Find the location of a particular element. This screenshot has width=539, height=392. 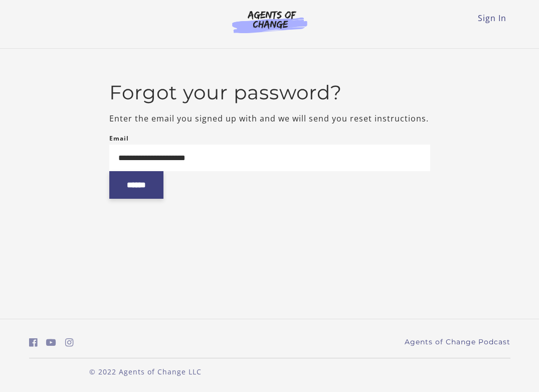

a: Sign In is located at coordinates (492, 18).